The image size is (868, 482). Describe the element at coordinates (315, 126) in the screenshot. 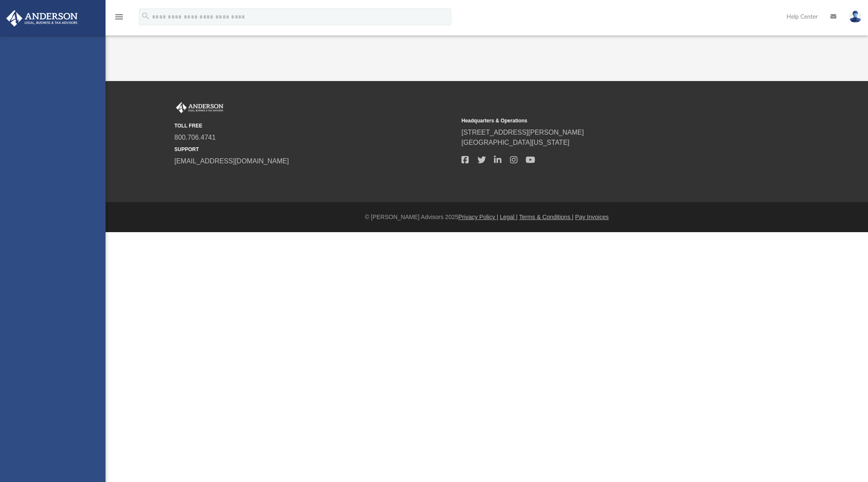

I see `small: TOLL FREE` at that location.